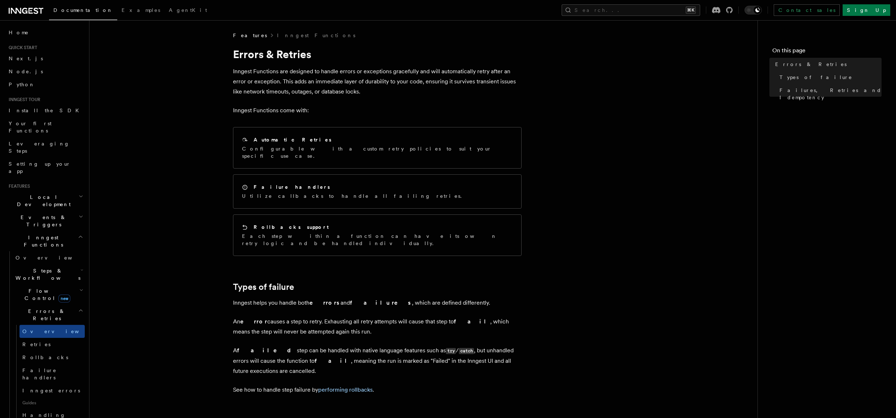 Image resolution: width=896 pixels, height=418 pixels. I want to click on h4: On this page, so click(827, 52).